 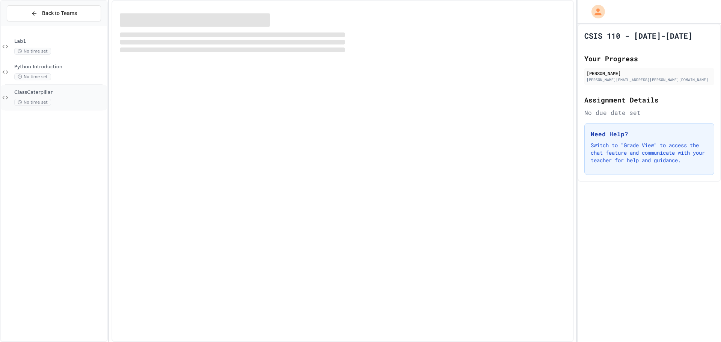 What do you see at coordinates (60, 92) in the screenshot?
I see `span: ClassCaterpillar` at bounding box center [60, 92].